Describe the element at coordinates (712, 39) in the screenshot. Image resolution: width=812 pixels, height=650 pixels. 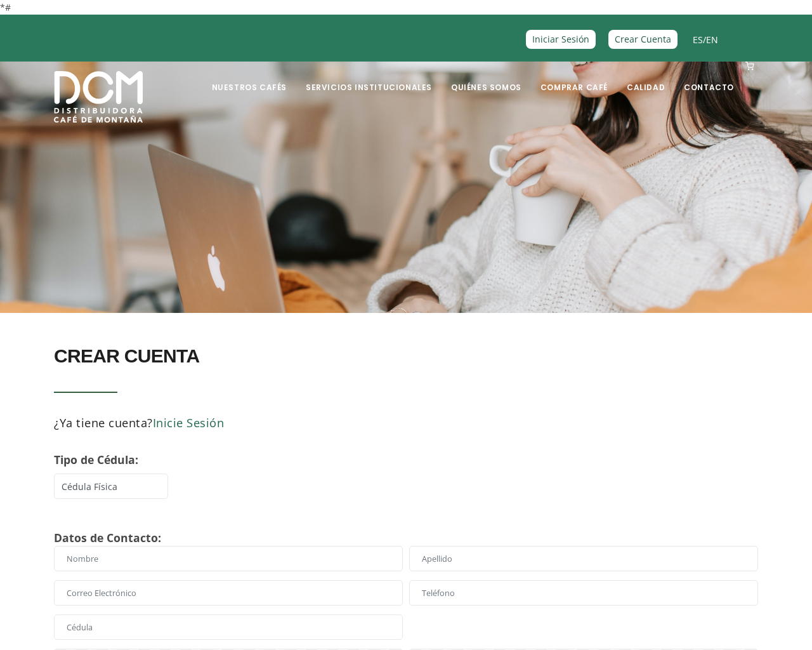
I see `a: EN` at that location.